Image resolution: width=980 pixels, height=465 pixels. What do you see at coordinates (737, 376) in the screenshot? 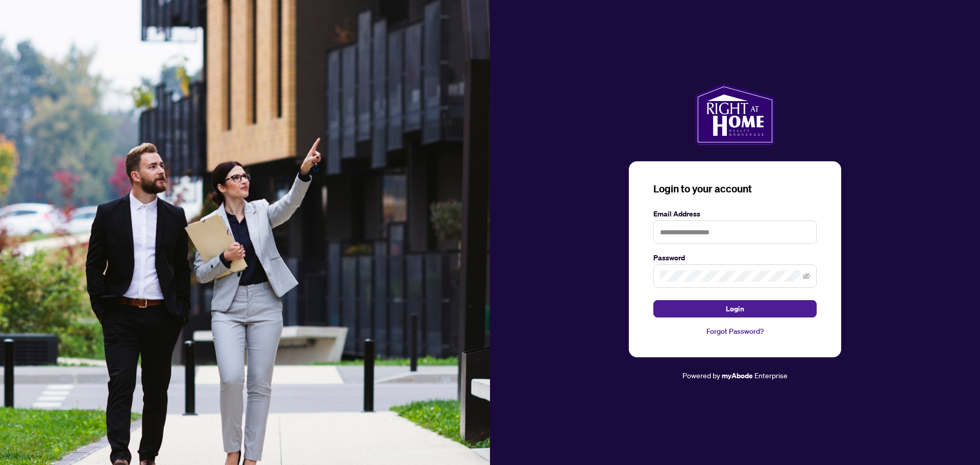
I see `a: myAbode` at bounding box center [737, 376].